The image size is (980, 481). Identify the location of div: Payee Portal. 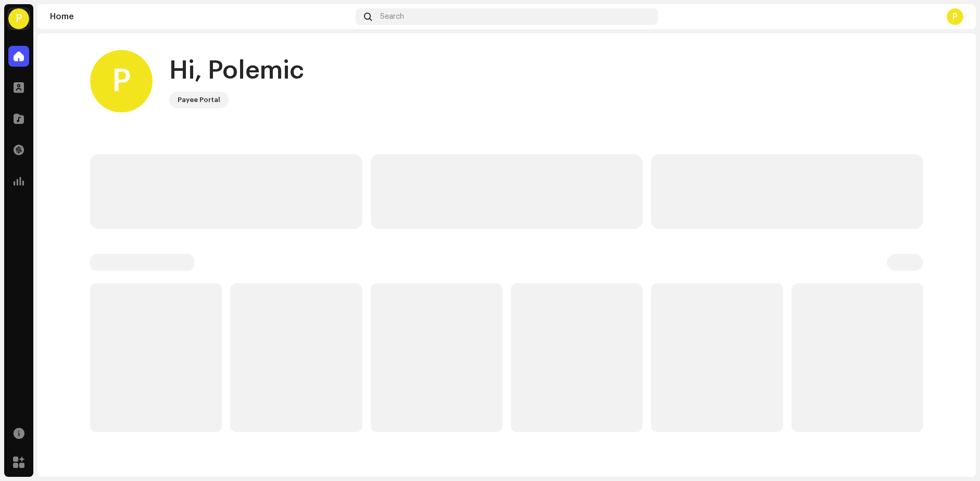
(199, 100).